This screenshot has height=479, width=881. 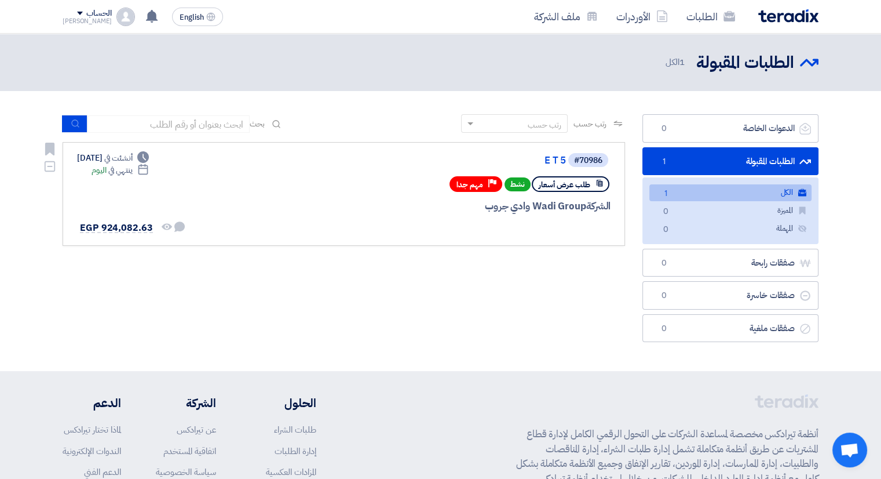 I want to click on a: صفقات رابحة0, so click(x=731, y=262).